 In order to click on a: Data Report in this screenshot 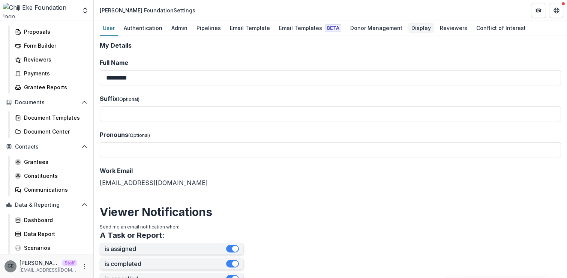, I will do `click(51, 234)`.